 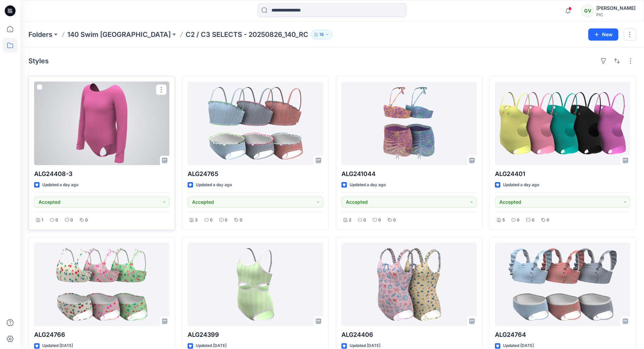 I want to click on a: ALG24399, so click(x=255, y=284).